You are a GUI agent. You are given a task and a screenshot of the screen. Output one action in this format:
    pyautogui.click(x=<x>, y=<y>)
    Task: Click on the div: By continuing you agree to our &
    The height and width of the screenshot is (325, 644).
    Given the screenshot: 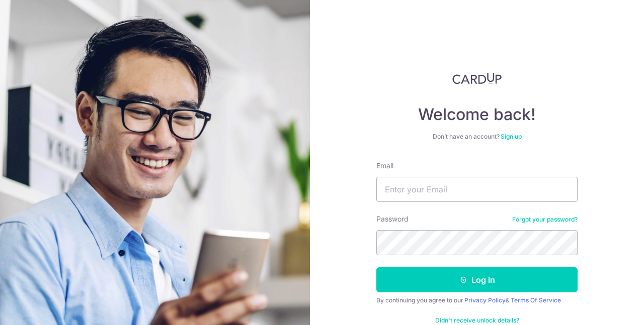 What is the action you would take?
    pyautogui.click(x=477, y=301)
    